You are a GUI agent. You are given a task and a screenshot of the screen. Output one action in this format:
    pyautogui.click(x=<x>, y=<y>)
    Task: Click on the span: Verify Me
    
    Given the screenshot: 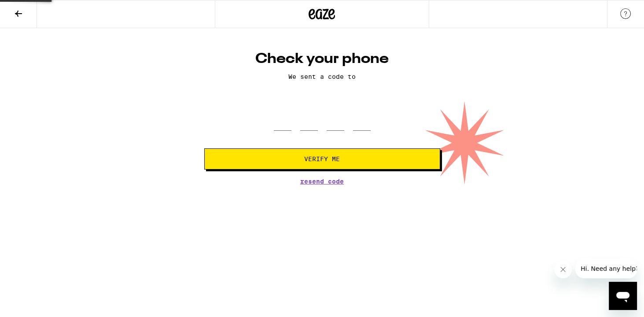 What is the action you would take?
    pyautogui.click(x=321, y=159)
    